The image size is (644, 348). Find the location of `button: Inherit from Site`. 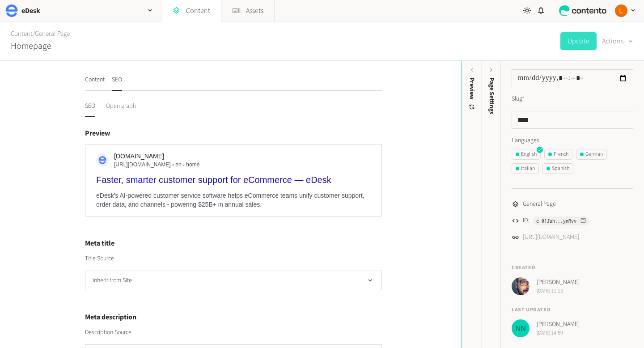

button: Inherit from Site is located at coordinates (233, 281).